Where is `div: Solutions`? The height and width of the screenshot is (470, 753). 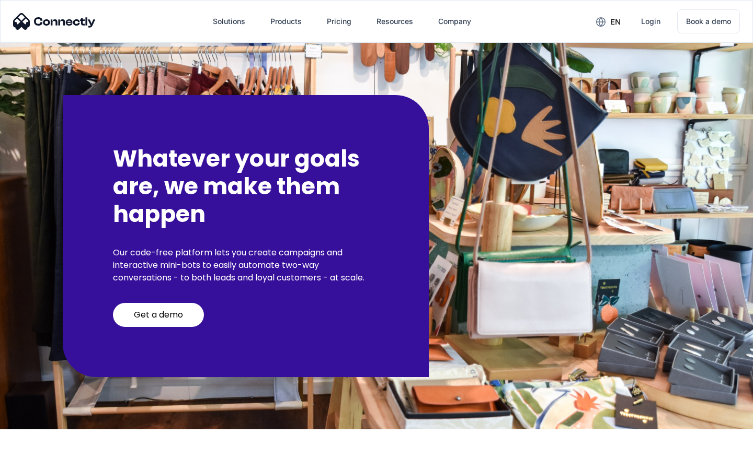 div: Solutions is located at coordinates (229, 21).